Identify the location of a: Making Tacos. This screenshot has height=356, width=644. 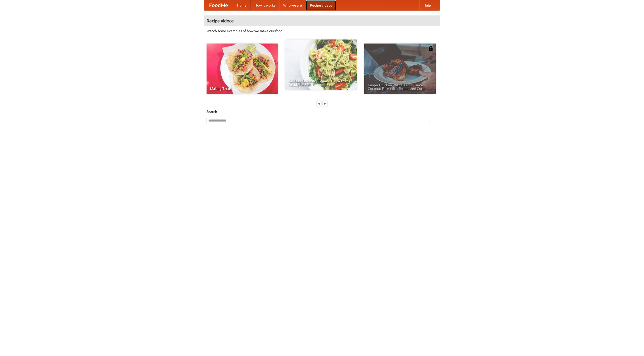
(242, 68).